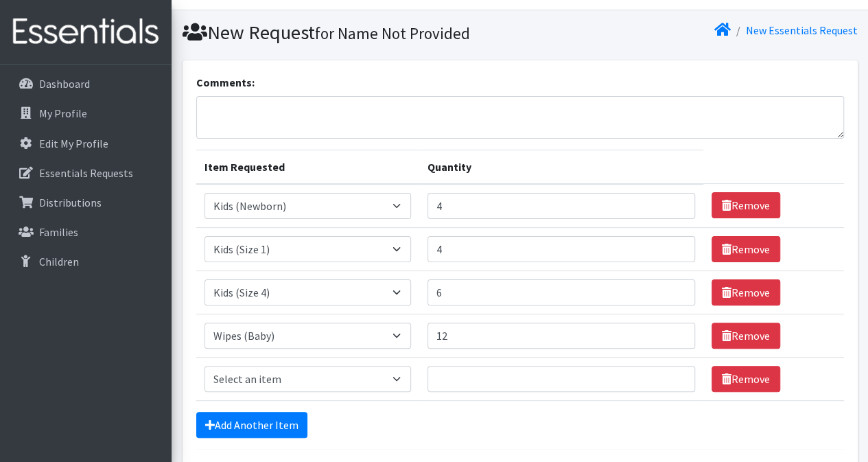  Describe the element at coordinates (225, 83) in the screenshot. I see `label: Comments:` at that location.